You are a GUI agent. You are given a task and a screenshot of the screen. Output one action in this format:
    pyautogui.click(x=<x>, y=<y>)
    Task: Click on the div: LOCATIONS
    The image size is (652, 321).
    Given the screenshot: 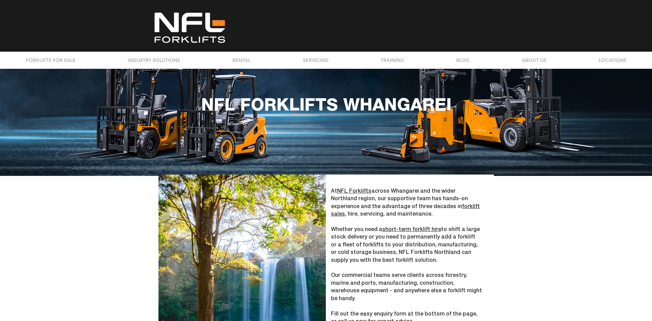 What is the action you would take?
    pyautogui.click(x=612, y=60)
    